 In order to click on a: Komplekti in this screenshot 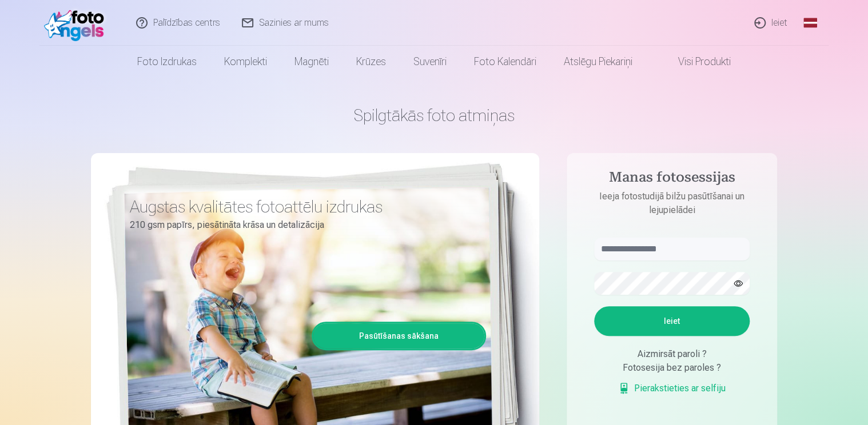, I will do `click(245, 62)`.